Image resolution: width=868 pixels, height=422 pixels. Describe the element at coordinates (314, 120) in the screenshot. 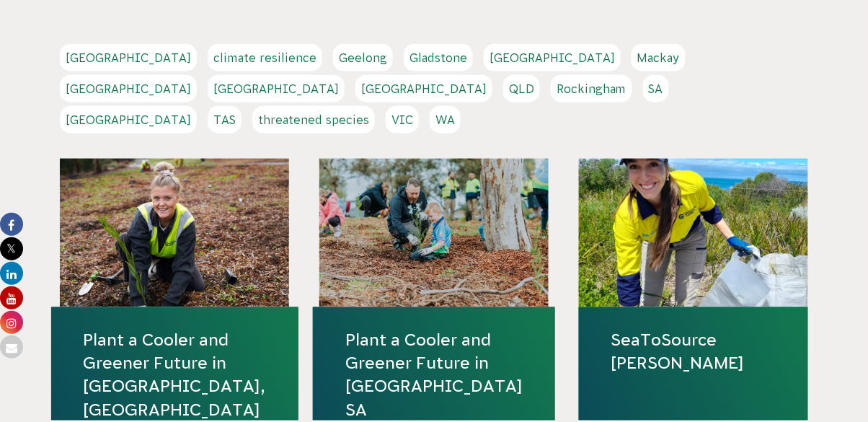

I see `a: threatened species` at that location.